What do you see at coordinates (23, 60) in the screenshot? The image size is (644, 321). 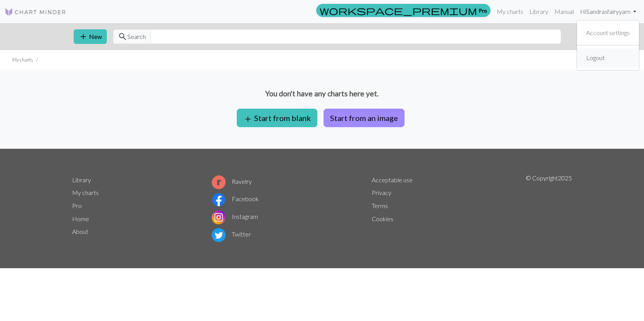 I see `li: My charts` at bounding box center [23, 60].